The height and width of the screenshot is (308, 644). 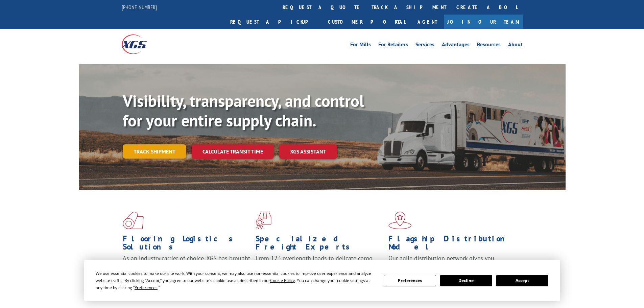 What do you see at coordinates (361, 46) in the screenshot?
I see `a: For Mills` at bounding box center [361, 46].